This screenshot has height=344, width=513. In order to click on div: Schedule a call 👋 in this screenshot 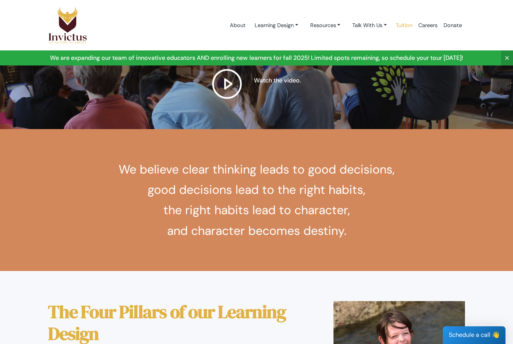, I will do `click(474, 335)`.